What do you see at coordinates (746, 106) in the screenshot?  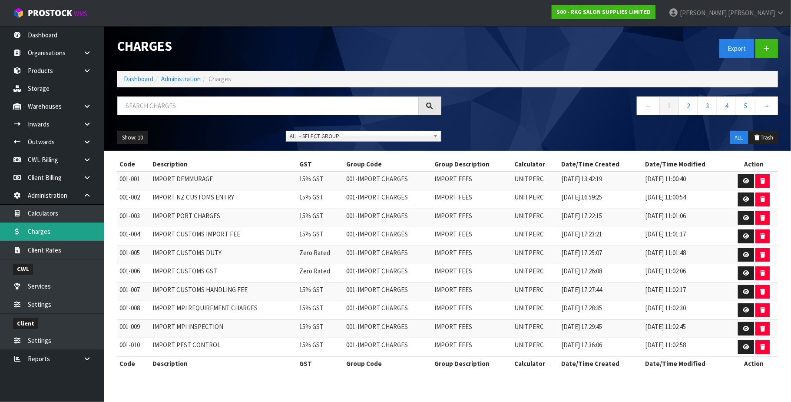 I see `a: 5` at bounding box center [746, 106].